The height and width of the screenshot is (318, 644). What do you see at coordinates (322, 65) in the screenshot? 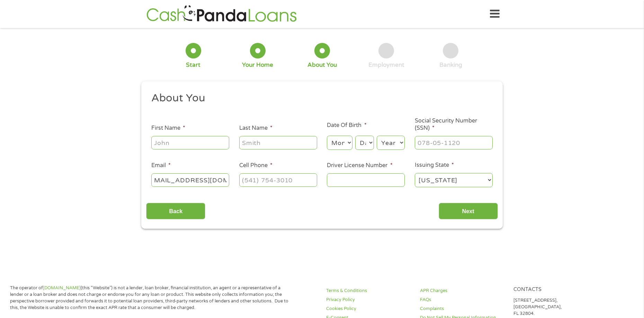
I see `div: About You` at bounding box center [322, 65].